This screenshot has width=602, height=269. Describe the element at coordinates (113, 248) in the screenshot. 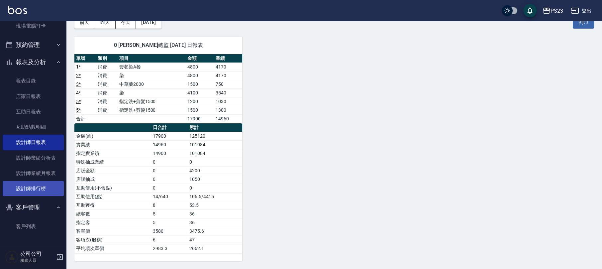

I see `td: 平均項次單價` at that location.